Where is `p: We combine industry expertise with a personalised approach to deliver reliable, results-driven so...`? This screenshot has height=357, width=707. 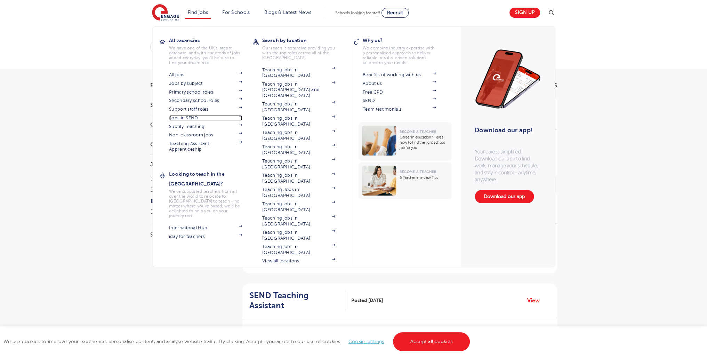 p: We combine industry expertise with a personalised approach to deliver reliable, results-driven so... is located at coordinates (399, 55).